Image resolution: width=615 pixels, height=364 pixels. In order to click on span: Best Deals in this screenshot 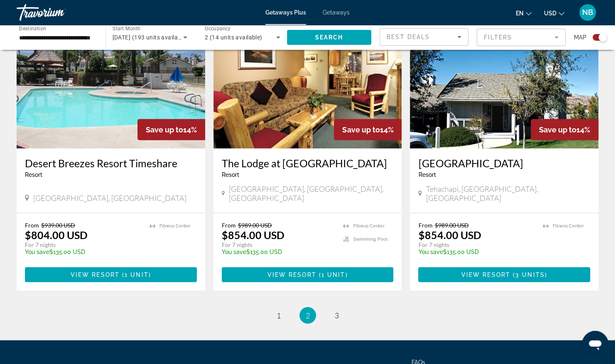, I will do `click(408, 37)`.